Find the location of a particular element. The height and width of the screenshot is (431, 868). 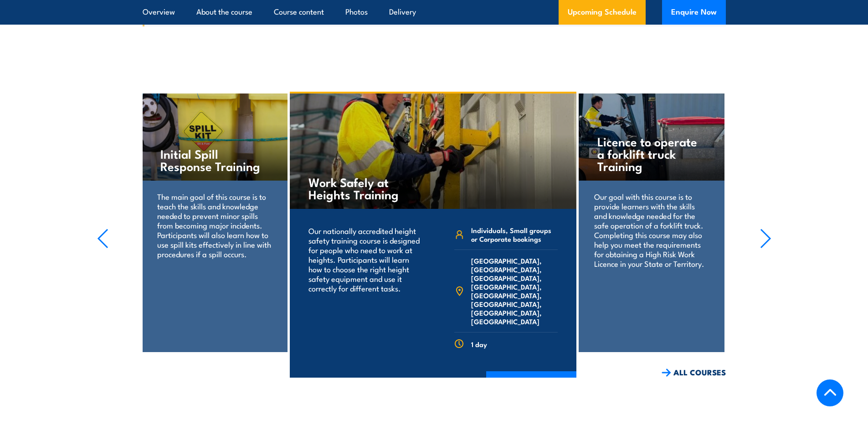

h4: Initial Spill Response Training is located at coordinates (214, 159).